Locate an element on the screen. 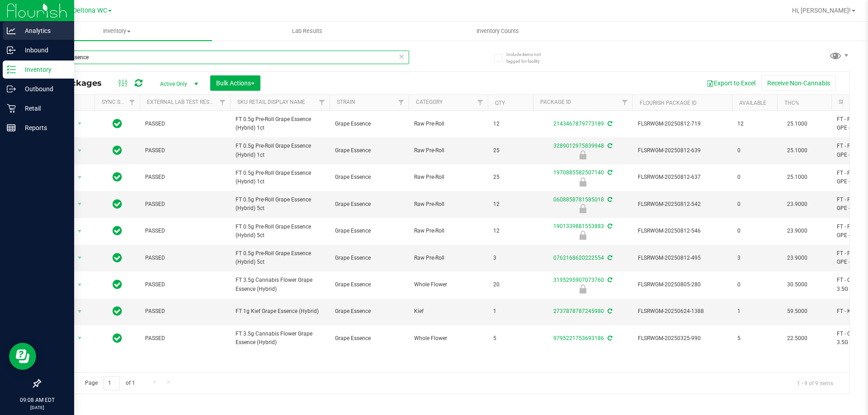 The width and height of the screenshot is (868, 415). span: FLSRWGM-20250812-719 is located at coordinates (683, 124).